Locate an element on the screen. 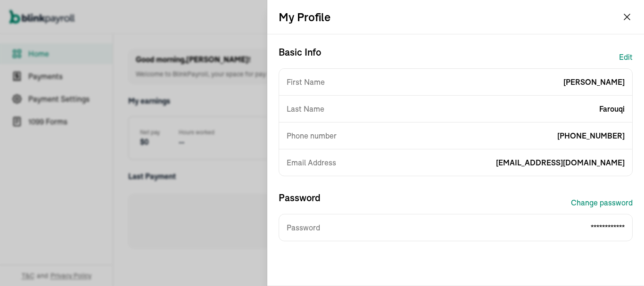 Image resolution: width=644 pixels, height=286 pixels. span: Email Address is located at coordinates (311, 163).